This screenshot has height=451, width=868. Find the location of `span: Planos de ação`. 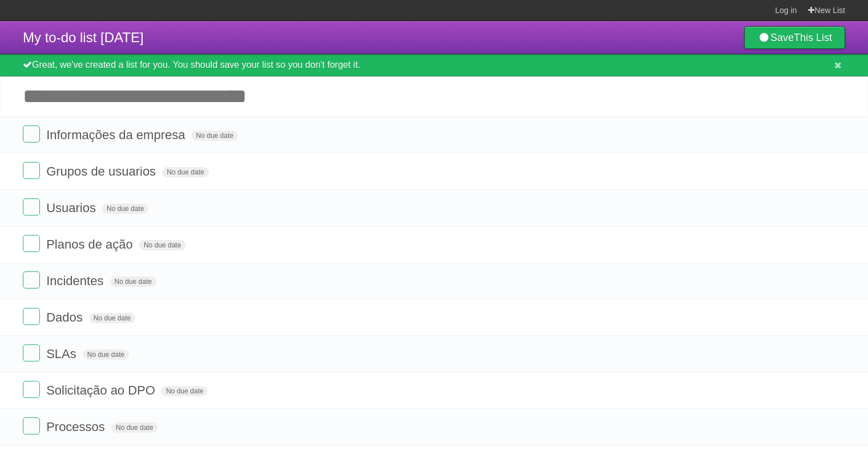

span: Planos de ação is located at coordinates (90, 244).